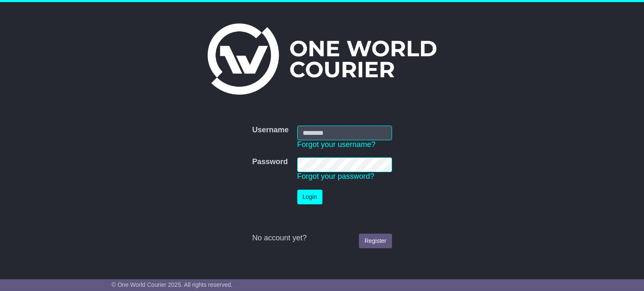  What do you see at coordinates (336, 145) in the screenshot?
I see `a: Forgot your username?` at bounding box center [336, 145].